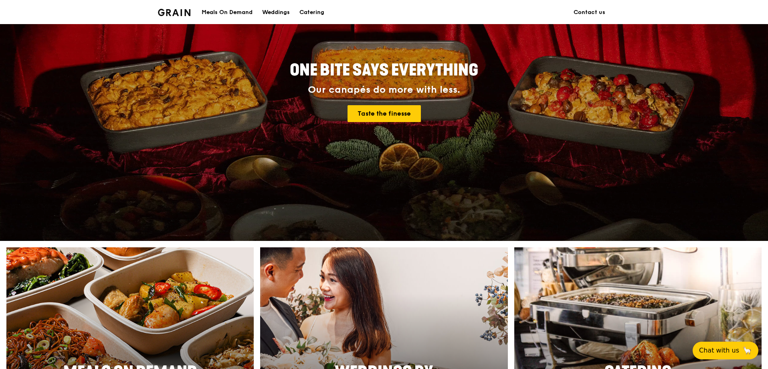 This screenshot has height=369, width=768. I want to click on a: Weddings, so click(276, 12).